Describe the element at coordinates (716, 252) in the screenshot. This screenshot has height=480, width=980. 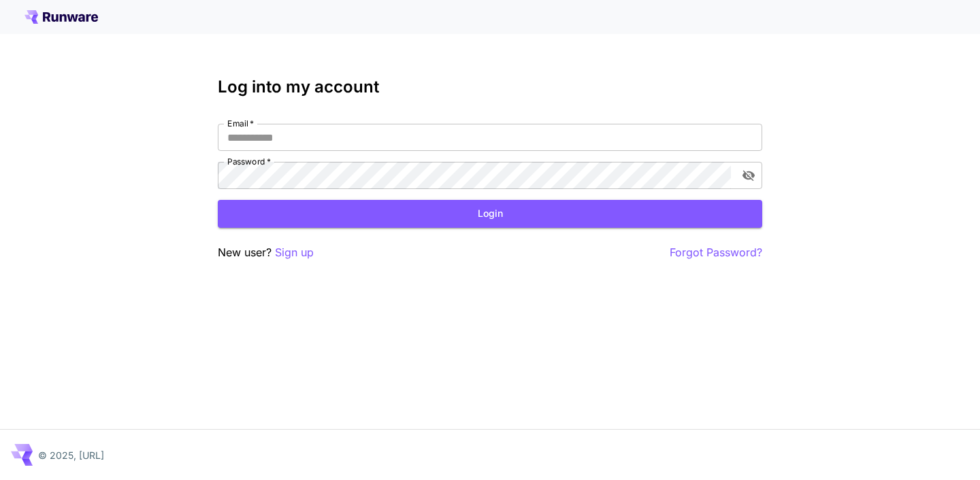
I see `button: Forgot Password?` at that location.